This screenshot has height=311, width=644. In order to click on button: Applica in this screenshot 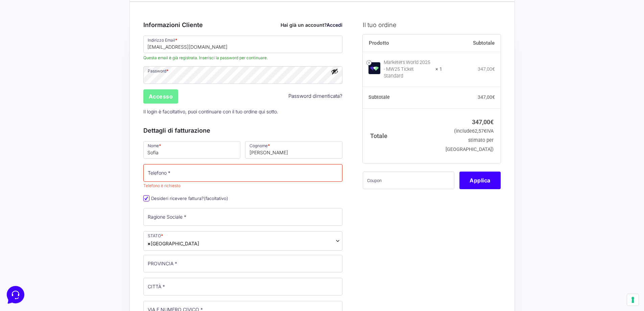, I will do `click(480, 180)`.